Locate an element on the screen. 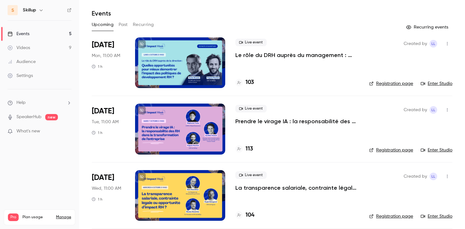  a: 104 is located at coordinates (245, 215).